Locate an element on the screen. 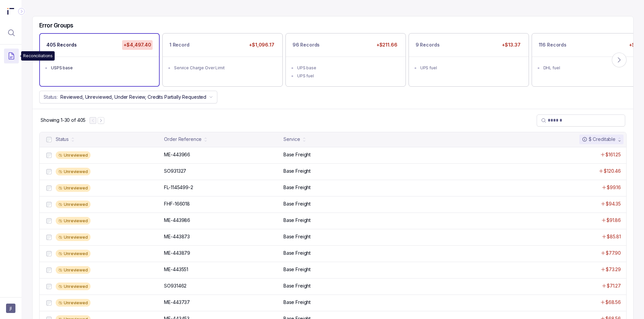  p: 405 Records is located at coordinates (62, 45).